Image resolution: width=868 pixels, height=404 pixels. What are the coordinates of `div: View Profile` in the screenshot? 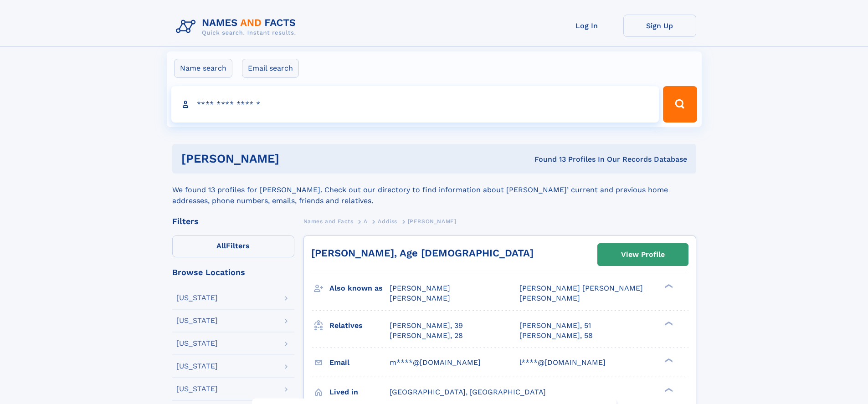 It's located at (643, 255).